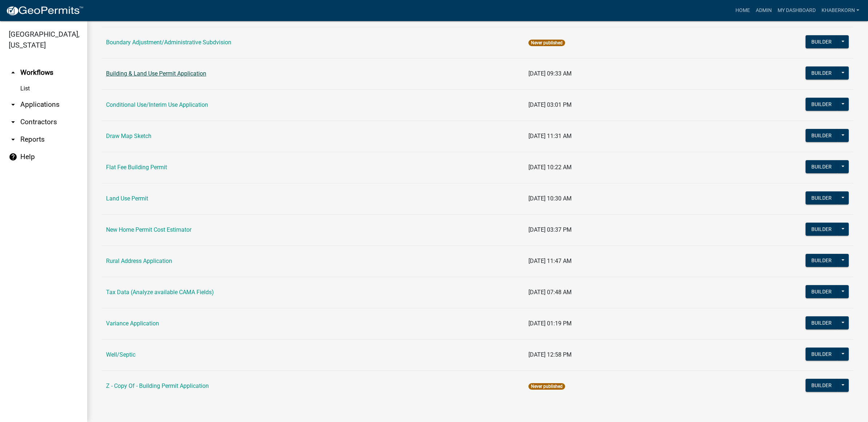 The width and height of the screenshot is (868, 422). What do you see at coordinates (796, 10) in the screenshot?
I see `a: My Dashboard` at bounding box center [796, 10].